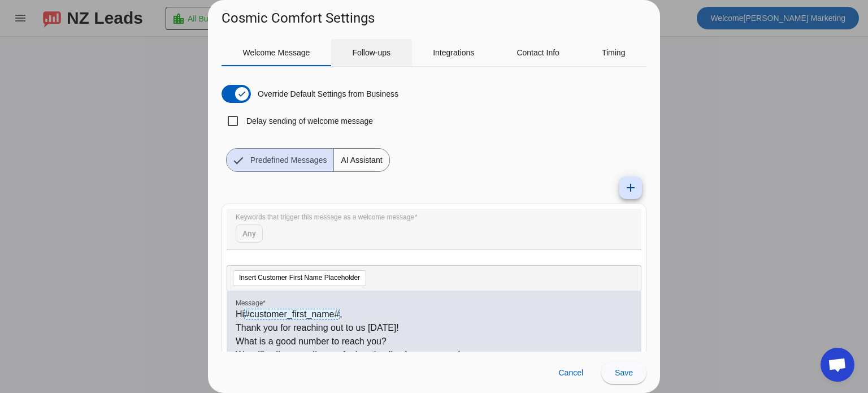 This screenshot has width=868, height=393. What do you see at coordinates (276, 53) in the screenshot?
I see `span: Welcome Message` at bounding box center [276, 53].